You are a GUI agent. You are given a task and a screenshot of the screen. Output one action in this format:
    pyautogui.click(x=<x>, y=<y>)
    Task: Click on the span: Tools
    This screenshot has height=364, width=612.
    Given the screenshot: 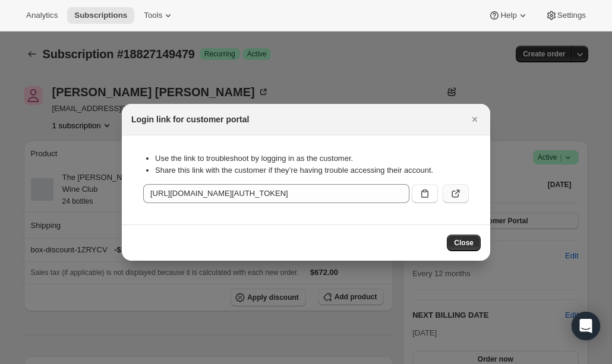 What is the action you would take?
    pyautogui.click(x=152, y=15)
    